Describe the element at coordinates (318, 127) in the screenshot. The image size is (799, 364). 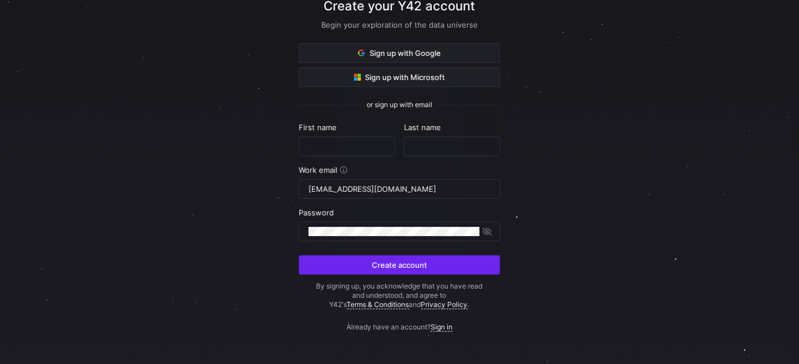
I see `span: First name` at that location.